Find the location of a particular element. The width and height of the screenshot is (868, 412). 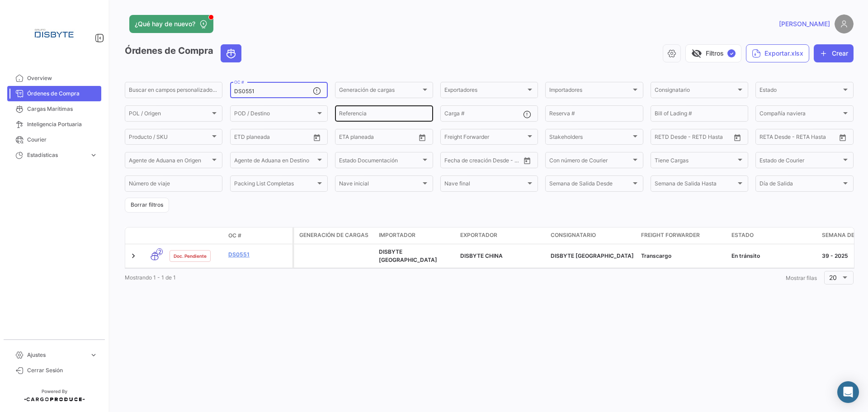

button: Borrar filtros is located at coordinates (147, 205).